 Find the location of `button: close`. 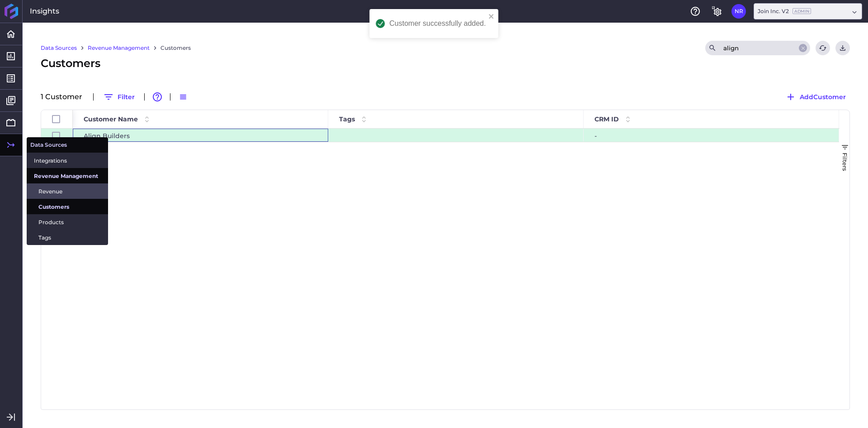

button: close is located at coordinates (492, 17).